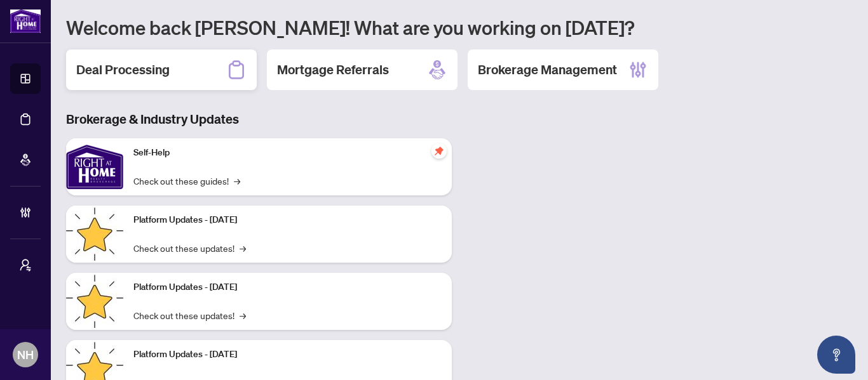 This screenshot has height=380, width=868. Describe the element at coordinates (333, 70) in the screenshot. I see `h2: Mortgage Referrals` at that location.